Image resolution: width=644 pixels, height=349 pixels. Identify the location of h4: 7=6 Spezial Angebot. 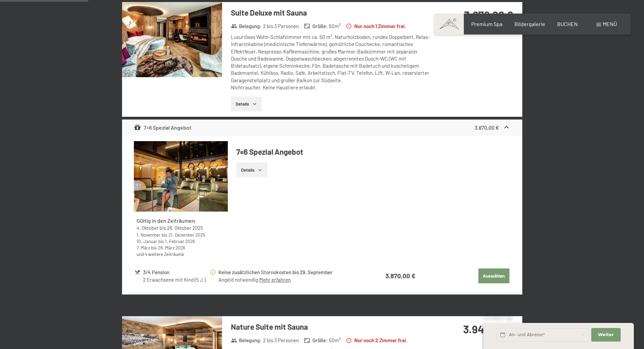
(373, 152).